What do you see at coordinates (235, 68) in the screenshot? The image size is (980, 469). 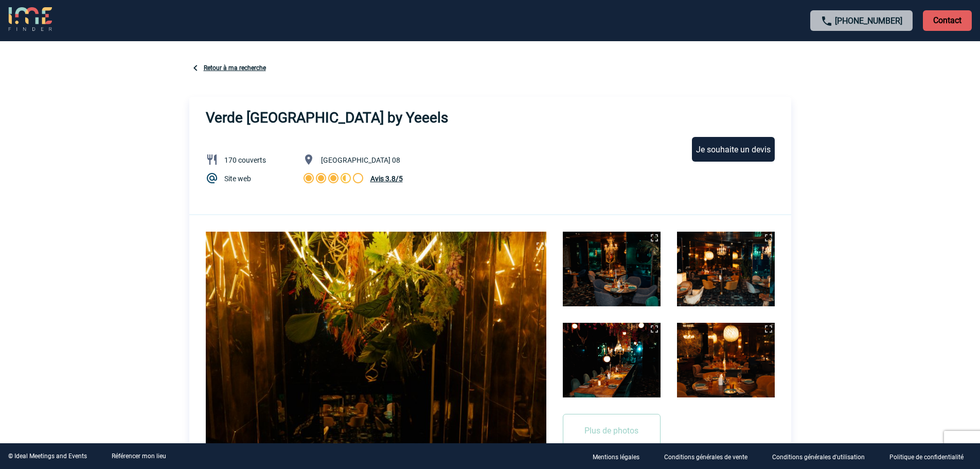 I see `a: Retour à ma recherche` at bounding box center [235, 68].